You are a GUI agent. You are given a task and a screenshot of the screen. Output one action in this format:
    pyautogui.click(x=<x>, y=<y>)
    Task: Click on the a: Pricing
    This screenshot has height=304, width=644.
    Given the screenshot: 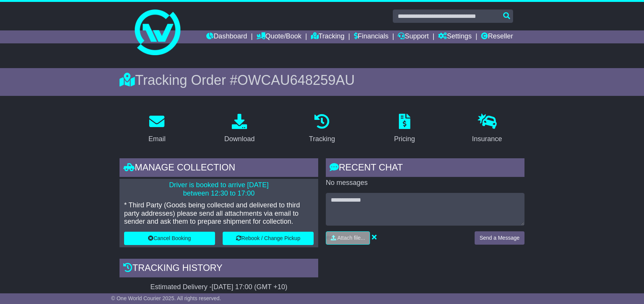 What is the action you would take?
    pyautogui.click(x=404, y=129)
    